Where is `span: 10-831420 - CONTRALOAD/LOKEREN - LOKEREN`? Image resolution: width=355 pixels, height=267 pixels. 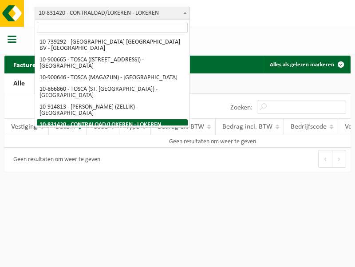 span: 10-831420 - CONTRALOAD/LOKEREN - LOKEREN is located at coordinates (112, 13).